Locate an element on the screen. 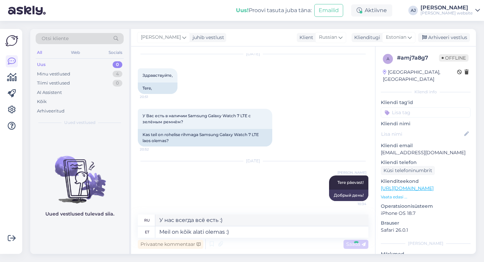  div: AJ is located at coordinates (413, 10).